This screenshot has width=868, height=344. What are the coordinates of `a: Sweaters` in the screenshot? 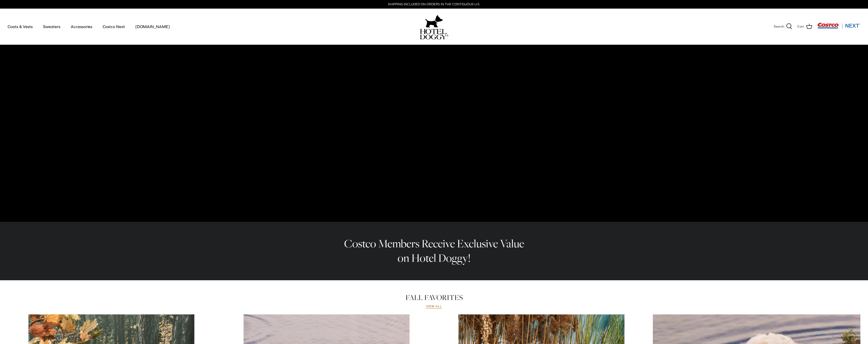 It's located at (52, 27).